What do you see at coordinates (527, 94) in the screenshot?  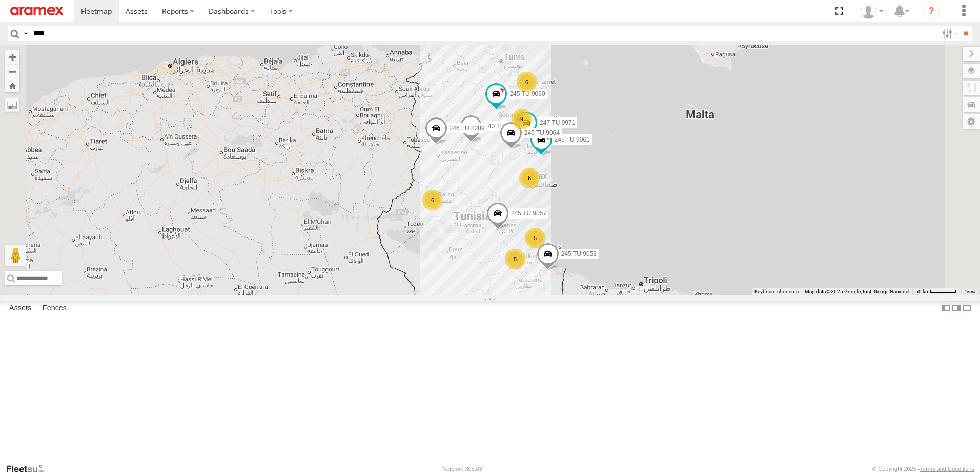 I see `span: 245 TU 9060` at bounding box center [527, 94].